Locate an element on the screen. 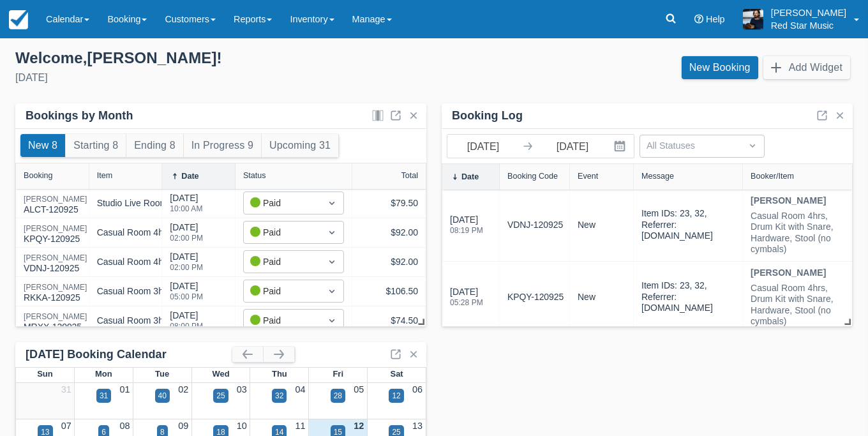 The width and height of the screenshot is (868, 436). span: Fri is located at coordinates (337, 374).